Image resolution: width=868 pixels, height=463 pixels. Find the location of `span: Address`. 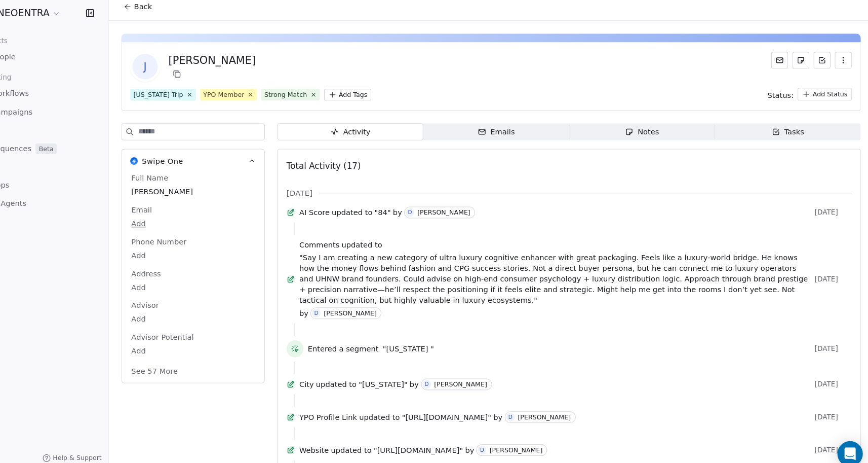

span: Address is located at coordinates (173, 268).